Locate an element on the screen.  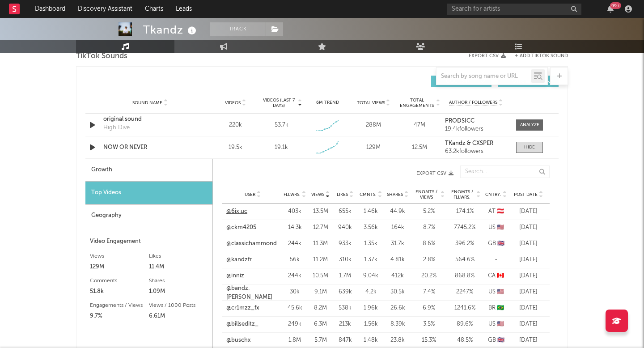
div: 56k is located at coordinates (295, 260).